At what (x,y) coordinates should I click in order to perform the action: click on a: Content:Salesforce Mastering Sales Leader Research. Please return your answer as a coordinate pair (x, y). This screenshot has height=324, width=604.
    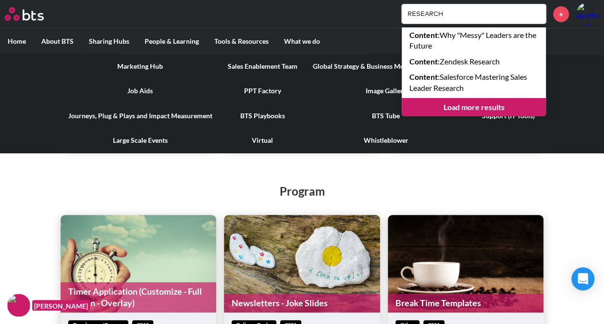
    Looking at the image, I should click on (474, 82).